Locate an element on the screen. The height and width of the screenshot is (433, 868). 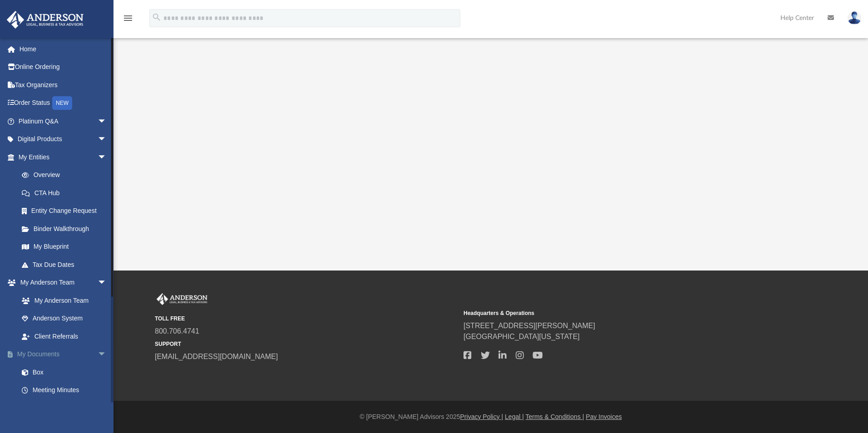
small: Headquarters & Operations is located at coordinates (614, 313).